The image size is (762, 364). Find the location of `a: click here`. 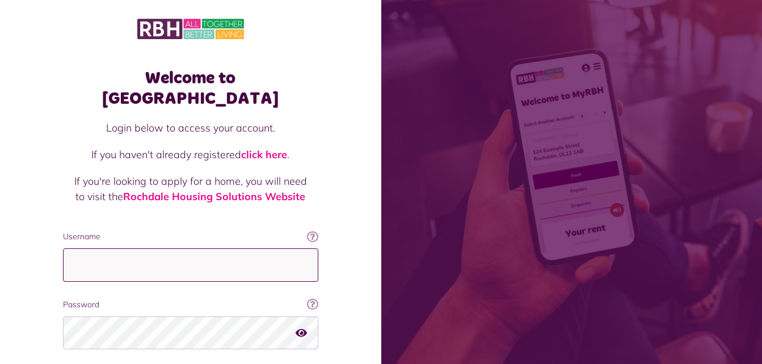

a: click here is located at coordinates (264, 154).